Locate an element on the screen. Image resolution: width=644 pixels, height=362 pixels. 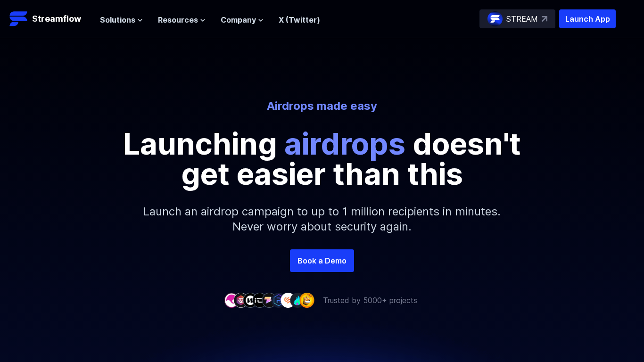
button: Resources is located at coordinates (182, 20).